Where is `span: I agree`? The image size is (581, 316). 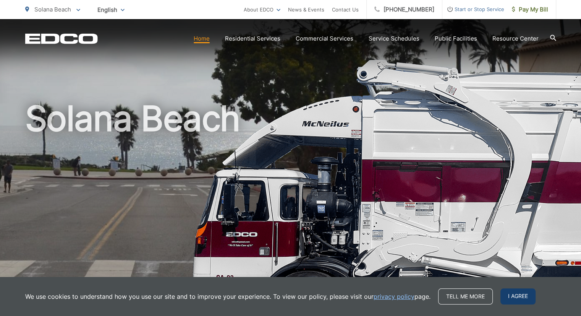 span: I agree is located at coordinates (518, 296).